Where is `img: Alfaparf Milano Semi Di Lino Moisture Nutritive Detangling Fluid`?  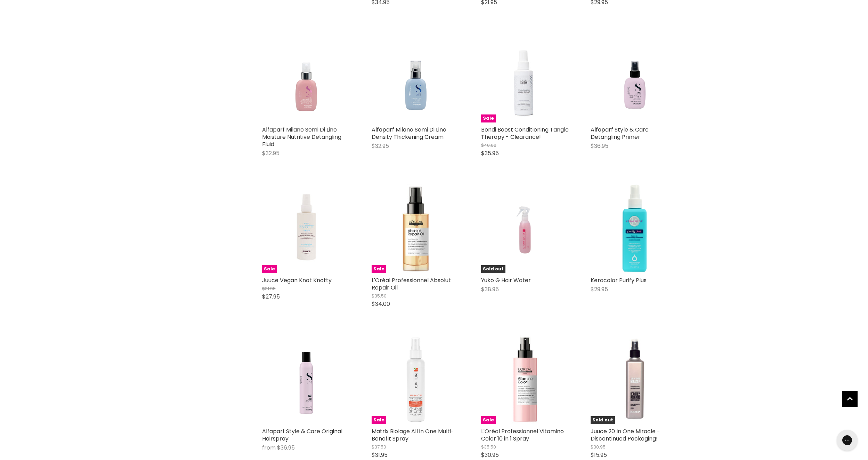 img: Alfaparf Milano Semi Di Lino Moisture Nutritive Detangling Fluid is located at coordinates (306, 78).